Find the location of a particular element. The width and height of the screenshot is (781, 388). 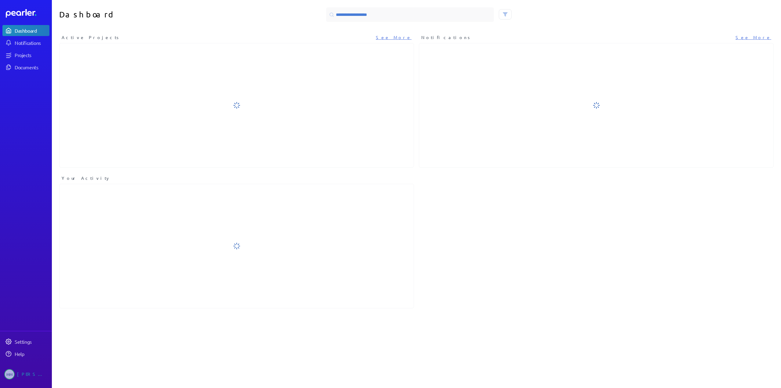

a: Documents is located at coordinates (26, 67).